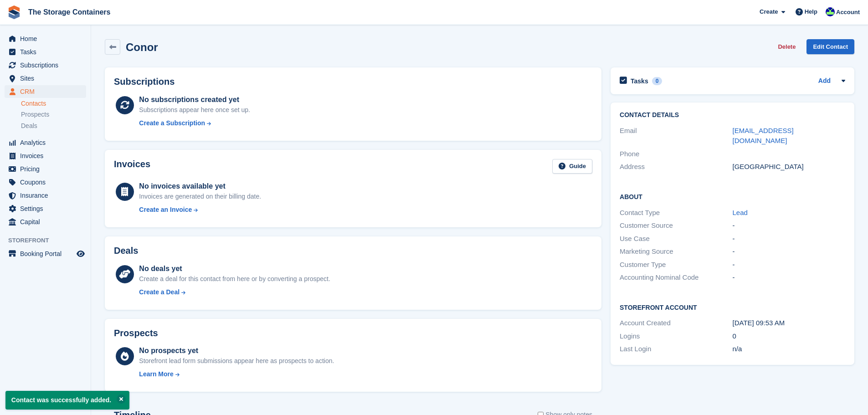 The image size is (868, 415). I want to click on span: Tasks, so click(47, 52).